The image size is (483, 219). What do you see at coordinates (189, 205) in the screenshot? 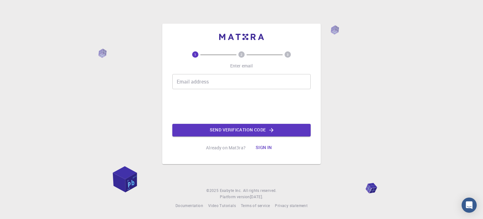
I see `span: Documentation` at bounding box center [189, 205].